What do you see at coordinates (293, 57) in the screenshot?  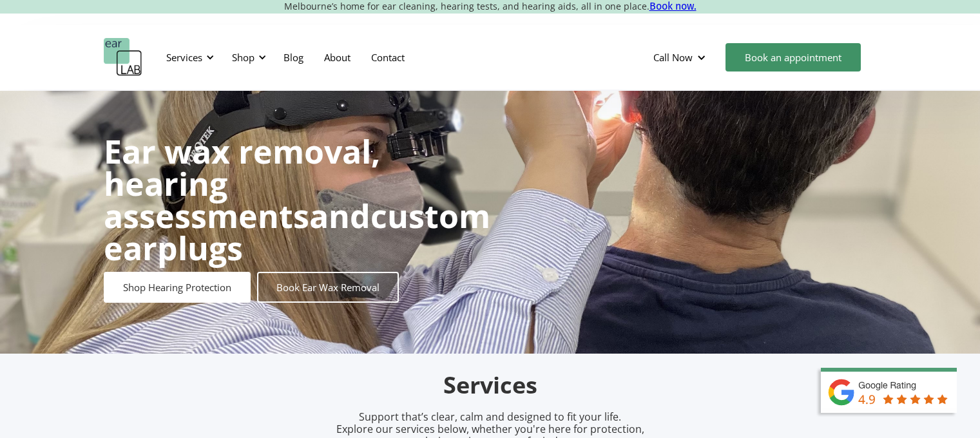 I see `a: Blog` at bounding box center [293, 57].